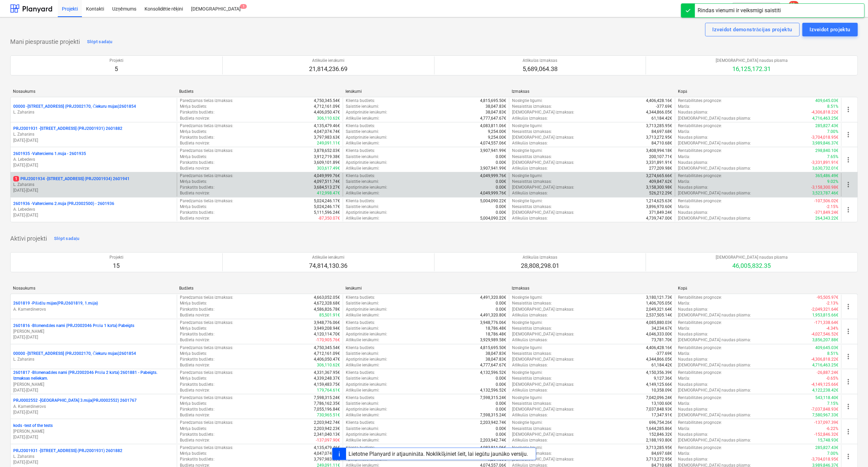 The width and height of the screenshot is (868, 467). I want to click on p: 5,024,246.17€, so click(327, 201).